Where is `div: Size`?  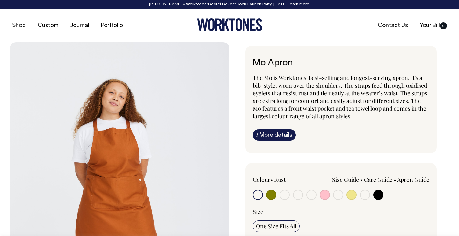 div: Size is located at coordinates (341, 212).